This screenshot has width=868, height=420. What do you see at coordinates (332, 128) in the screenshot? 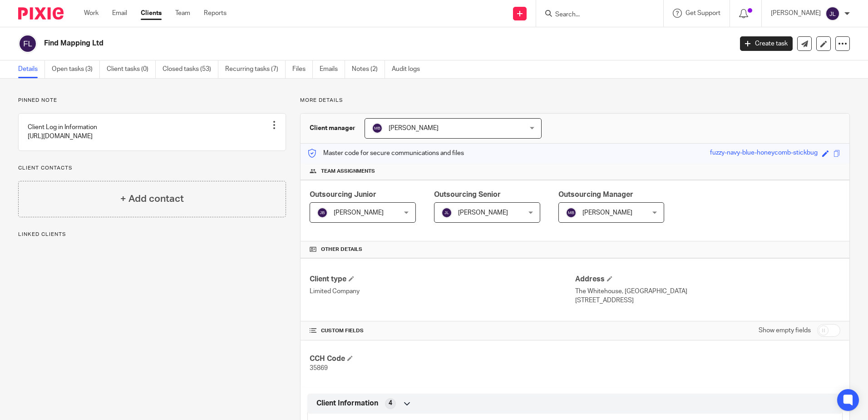
I see `h3: Client manager` at bounding box center [332, 128].